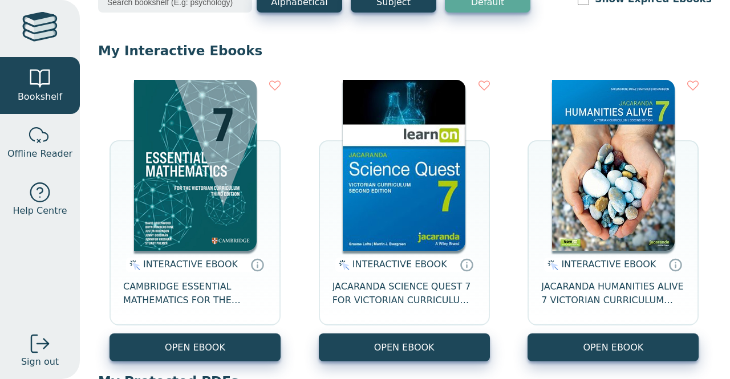 The image size is (730, 379). Describe the element at coordinates (613, 165) in the screenshot. I see `img: 429ddfad-7b91-e911-a97e-0272d098c78b.jpg` at that location.